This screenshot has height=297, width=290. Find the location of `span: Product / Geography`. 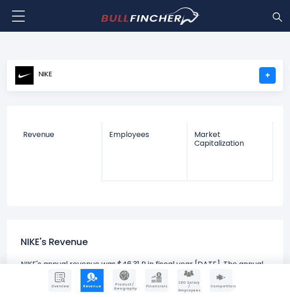

span: Product / Geography is located at coordinates (124, 286).